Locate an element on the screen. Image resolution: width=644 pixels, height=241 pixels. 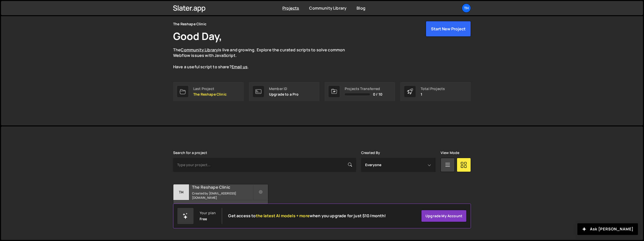
div: The Reshape Clinic is located at coordinates (190, 24).